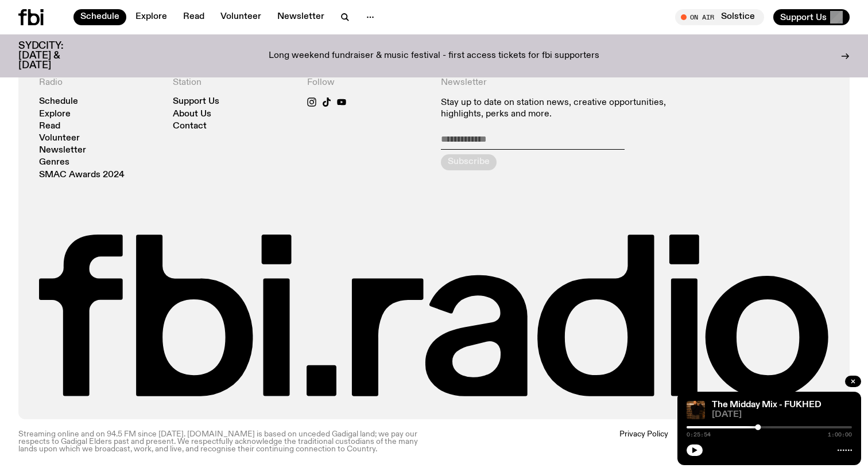 The width and height of the screenshot is (868, 472). Describe the element at coordinates (568, 83) in the screenshot. I see `h4: Newsletter` at that location.